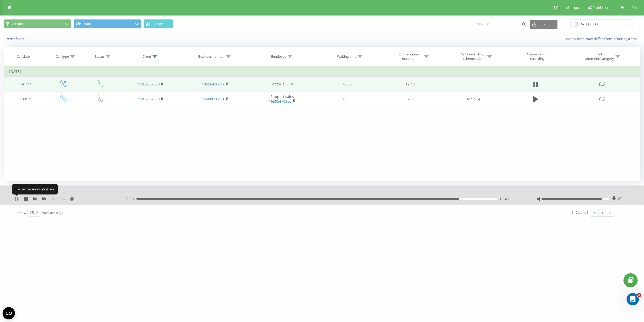 The width and height of the screenshot is (644, 322). What do you see at coordinates (500, 25) in the screenshot?
I see `input: Search by number` at bounding box center [500, 25].